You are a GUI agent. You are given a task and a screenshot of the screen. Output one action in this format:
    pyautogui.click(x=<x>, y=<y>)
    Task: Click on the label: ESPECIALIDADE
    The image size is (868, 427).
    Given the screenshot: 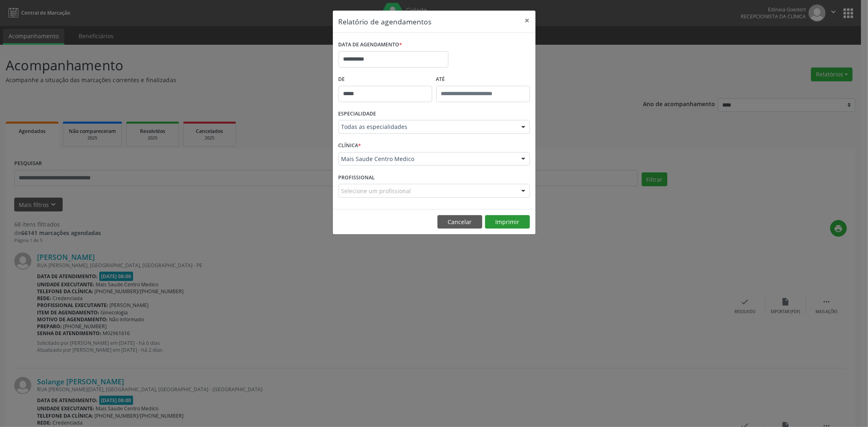 What is the action you would take?
    pyautogui.click(x=357, y=114)
    